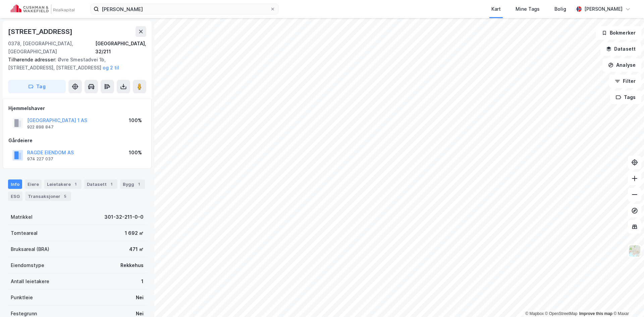 The height and width of the screenshot is (317, 644). Describe the element at coordinates (28, 265) in the screenshot. I see `div: Eiendomstype` at that location.